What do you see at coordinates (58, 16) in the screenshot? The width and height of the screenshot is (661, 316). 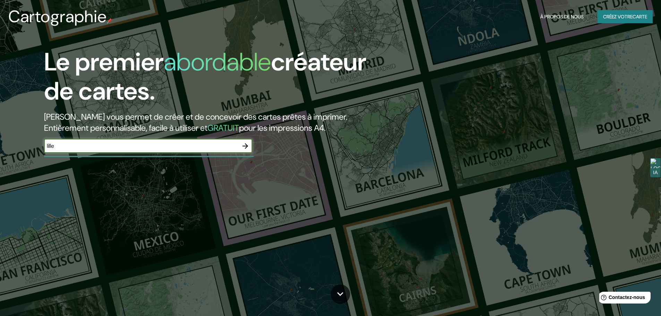 I see `font: Cartographie` at bounding box center [58, 16].